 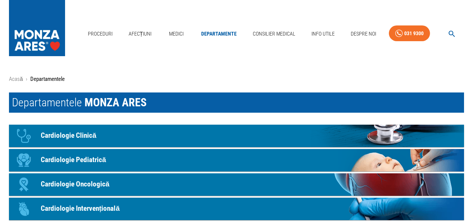 I want to click on a: Afecțiuni, so click(x=140, y=34).